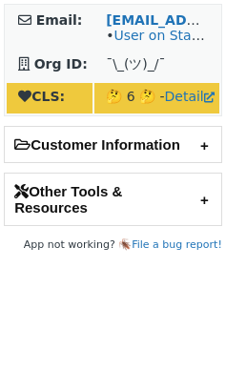 This screenshot has height=391, width=226. I want to click on strong: Email:, so click(59, 20).